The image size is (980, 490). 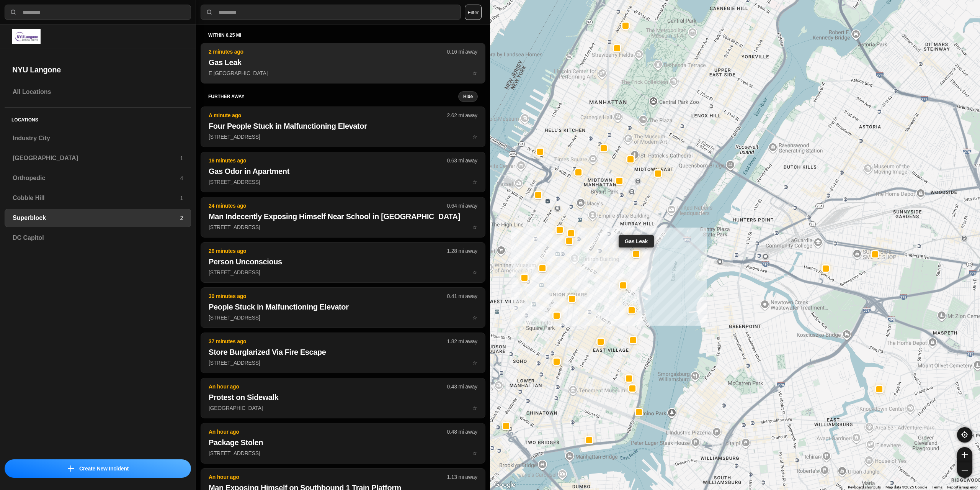 I want to click on p: 1.28 mi away, so click(x=462, y=251).